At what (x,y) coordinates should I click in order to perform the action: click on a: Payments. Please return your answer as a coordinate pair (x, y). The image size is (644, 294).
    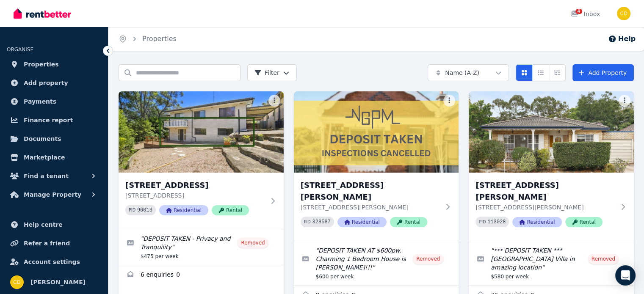
    Looking at the image, I should click on (54, 101).